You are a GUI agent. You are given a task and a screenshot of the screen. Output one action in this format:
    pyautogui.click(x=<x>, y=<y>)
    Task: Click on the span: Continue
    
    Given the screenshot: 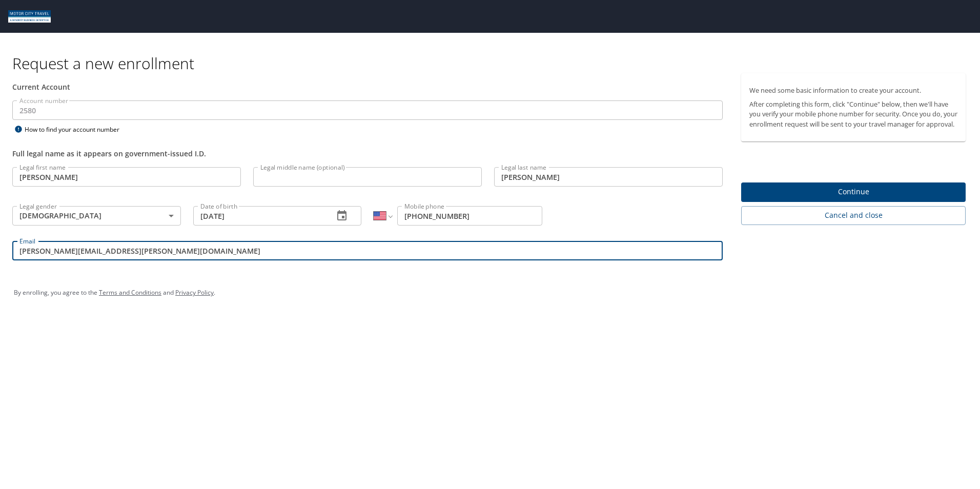 What is the action you would take?
    pyautogui.click(x=853, y=192)
    